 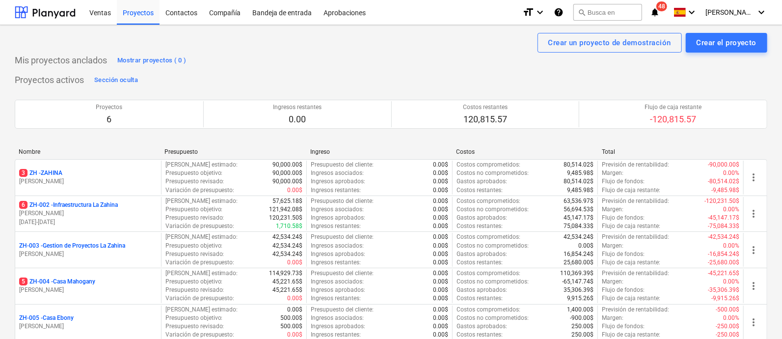 I want to click on p: Costos restantes, so click(x=485, y=107).